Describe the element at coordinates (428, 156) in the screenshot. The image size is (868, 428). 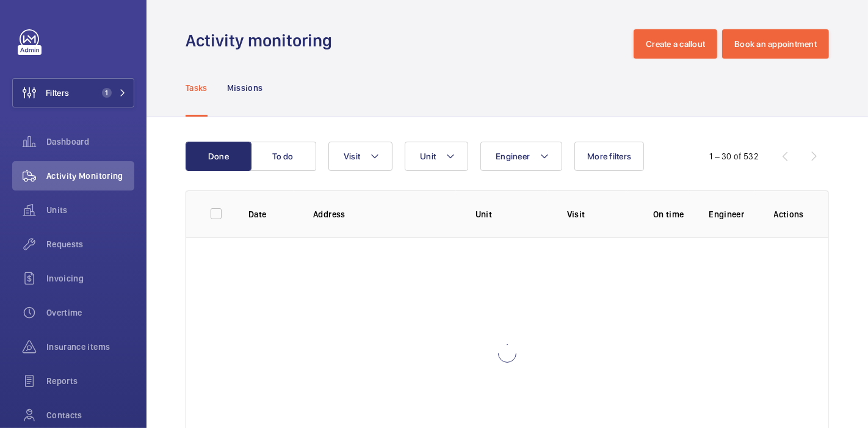
I see `span: Unit` at that location.